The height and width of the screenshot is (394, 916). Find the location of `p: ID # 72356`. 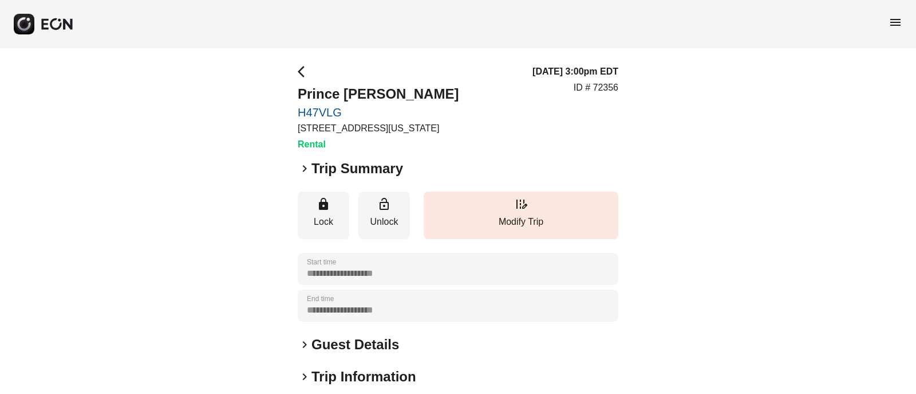

p: ID # 72356 is located at coordinates (596, 88).